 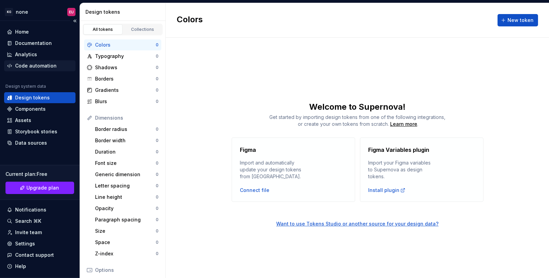 What do you see at coordinates (127, 118) in the screenshot?
I see `div: Dimensions` at bounding box center [127, 118].